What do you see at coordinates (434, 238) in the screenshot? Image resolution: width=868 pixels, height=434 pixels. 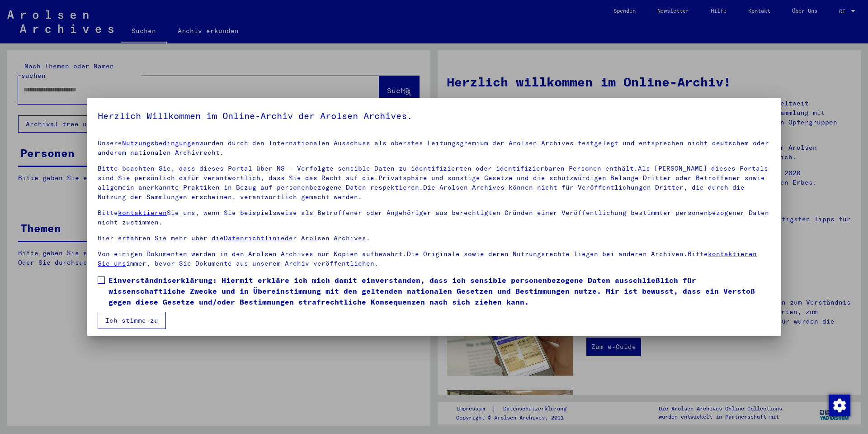 I see `p: Hier erfahren Sie mehr über die der Arolsen Archives.` at bounding box center [434, 238].